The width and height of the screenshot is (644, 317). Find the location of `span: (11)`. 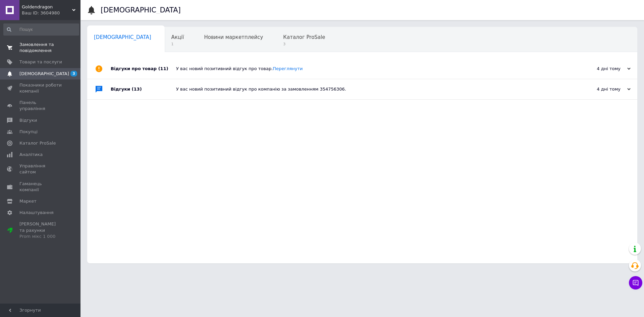

span: (11) is located at coordinates (164, 69).